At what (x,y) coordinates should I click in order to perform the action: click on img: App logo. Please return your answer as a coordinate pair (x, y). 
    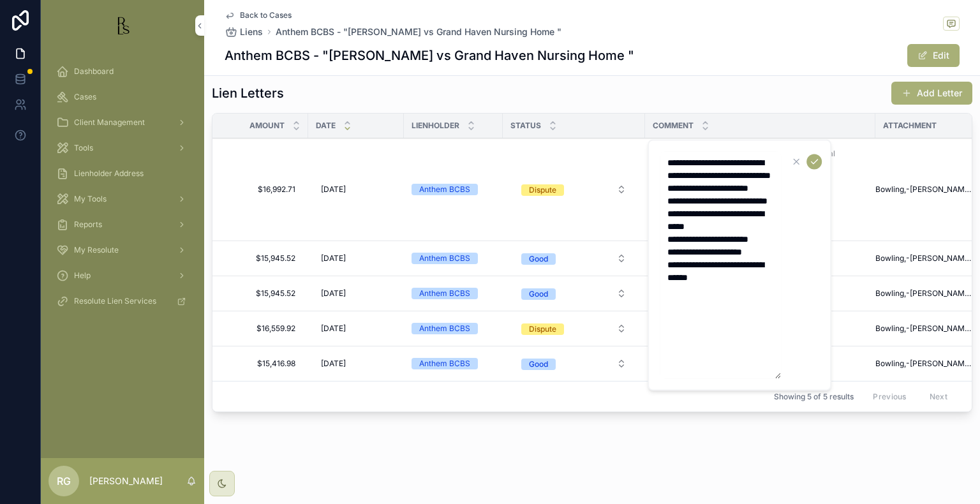
    Looking at the image, I should click on (122, 25).